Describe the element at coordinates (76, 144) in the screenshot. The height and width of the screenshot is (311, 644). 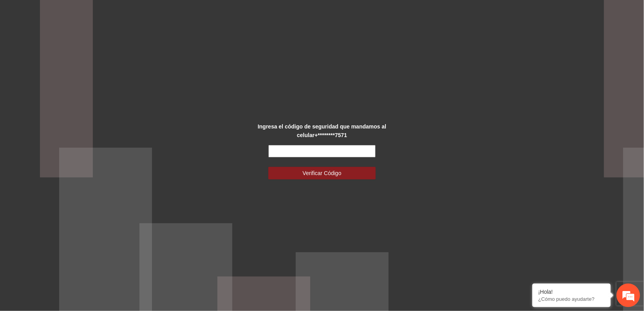
I see `span: Estamos en línea.` at that location.